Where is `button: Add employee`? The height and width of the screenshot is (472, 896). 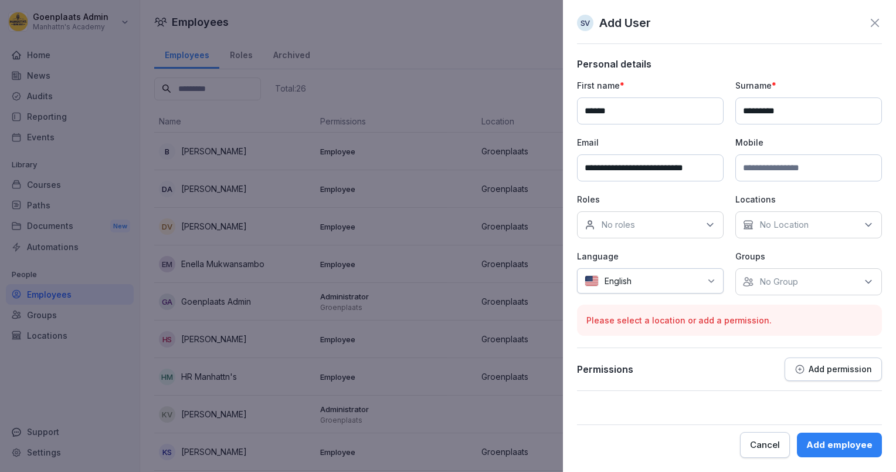
button: Add employee is located at coordinates (839, 445).